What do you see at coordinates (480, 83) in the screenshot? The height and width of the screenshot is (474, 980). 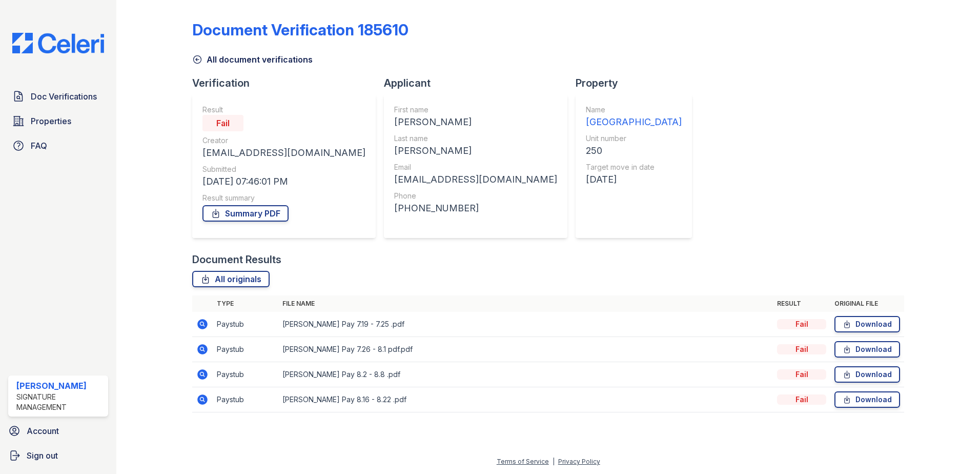 I see `div: Applicant` at bounding box center [480, 83].